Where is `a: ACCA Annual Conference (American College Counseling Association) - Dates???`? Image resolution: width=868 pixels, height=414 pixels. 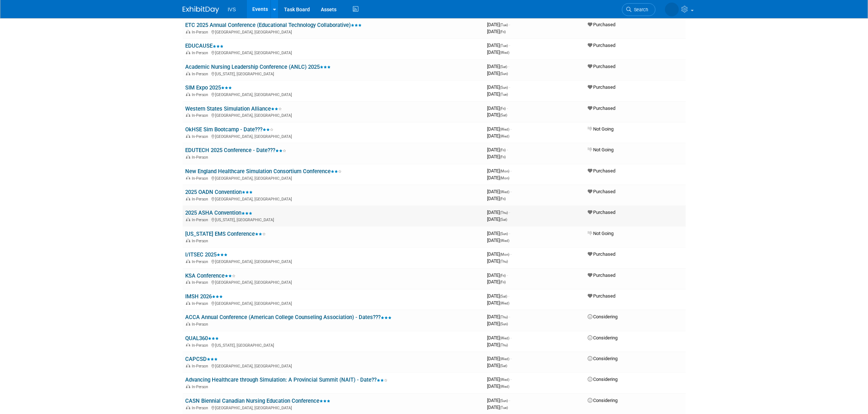 a: ACCA Annual Conference (American College Counseling Association) - Dates??? is located at coordinates (289, 318).